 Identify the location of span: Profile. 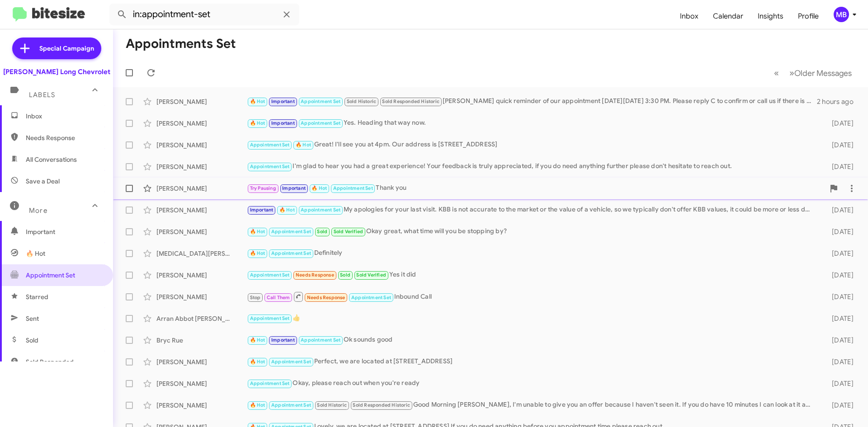
(808, 16).